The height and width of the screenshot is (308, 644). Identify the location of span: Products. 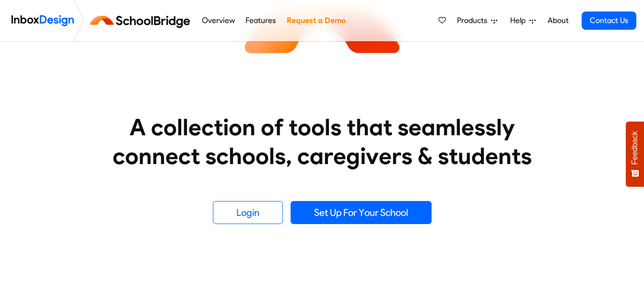
(473, 21).